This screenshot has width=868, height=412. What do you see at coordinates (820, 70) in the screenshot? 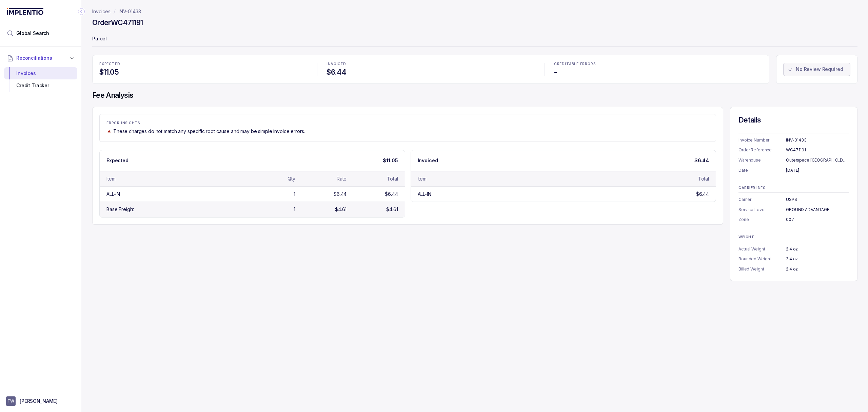
I see `p: No Review Required` at bounding box center [820, 70].